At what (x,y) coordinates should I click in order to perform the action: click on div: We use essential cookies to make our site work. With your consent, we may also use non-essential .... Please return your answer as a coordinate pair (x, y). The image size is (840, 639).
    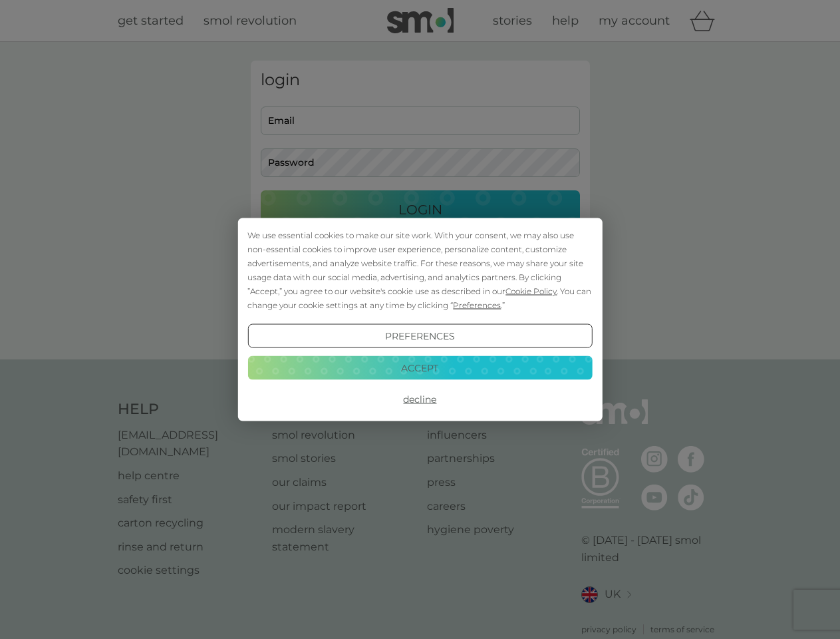
    Looking at the image, I should click on (420, 270).